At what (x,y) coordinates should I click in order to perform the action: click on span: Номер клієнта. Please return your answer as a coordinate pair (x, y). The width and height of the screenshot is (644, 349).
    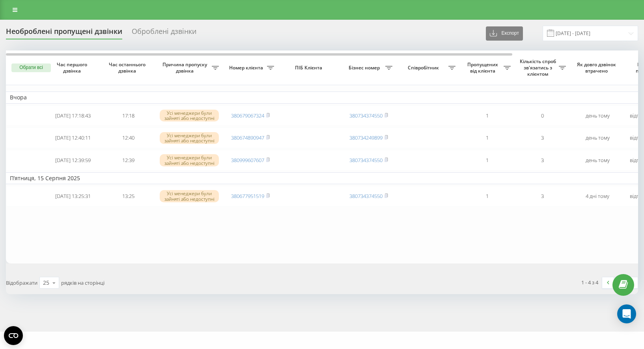
    Looking at the image, I should click on (247, 68).